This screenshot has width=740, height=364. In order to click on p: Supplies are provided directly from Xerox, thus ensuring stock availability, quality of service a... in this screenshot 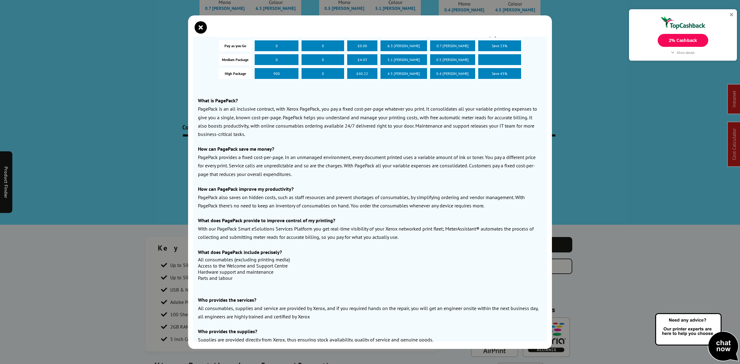, I will do `click(370, 340)`.